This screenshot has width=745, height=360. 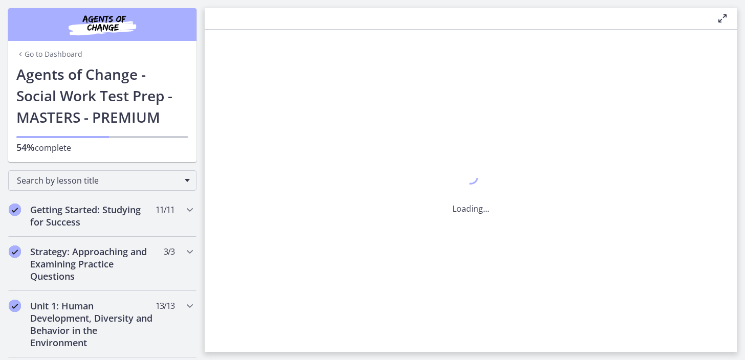 I want to click on h1: Agents of Change - Social Work Test Prep - MASTERS - PREMIUM, so click(x=102, y=96).